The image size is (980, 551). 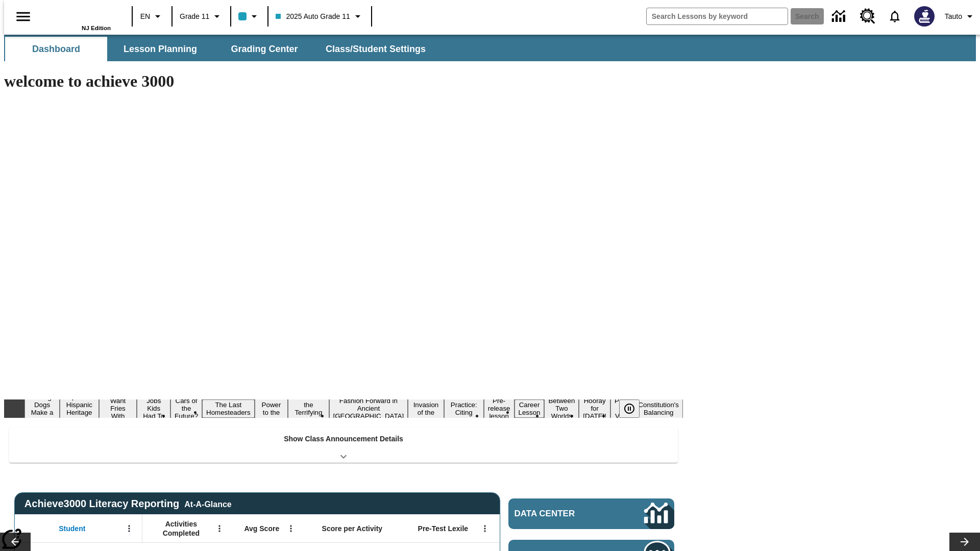 What do you see at coordinates (271, 409) in the screenshot?
I see `button: Slide 7 Solar Power to the People` at bounding box center [271, 409].